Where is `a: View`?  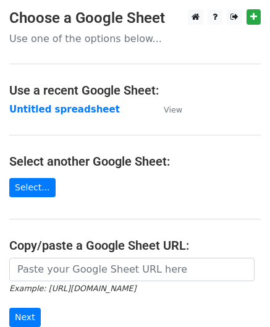 a: View is located at coordinates (167, 109).